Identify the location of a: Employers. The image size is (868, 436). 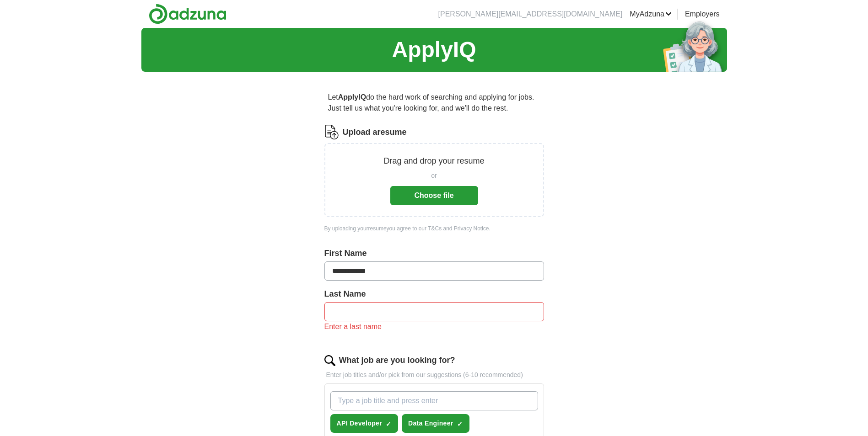
(703, 15).